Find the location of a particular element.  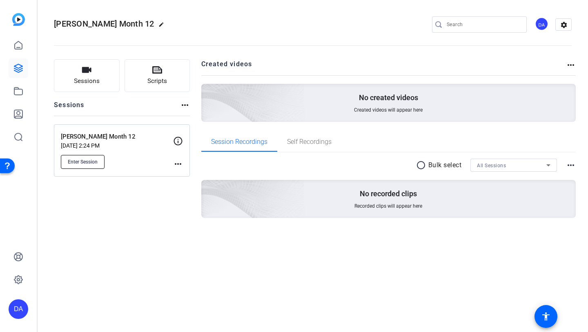

span: Self Recordings is located at coordinates (309, 142).